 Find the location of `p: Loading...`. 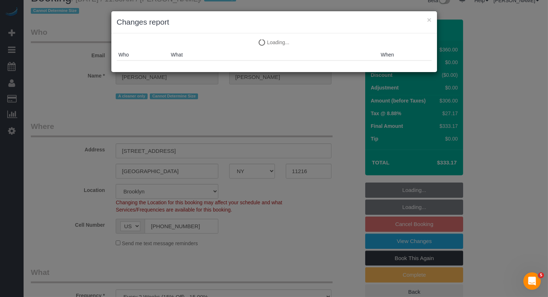

p: Loading... is located at coordinates (274, 42).